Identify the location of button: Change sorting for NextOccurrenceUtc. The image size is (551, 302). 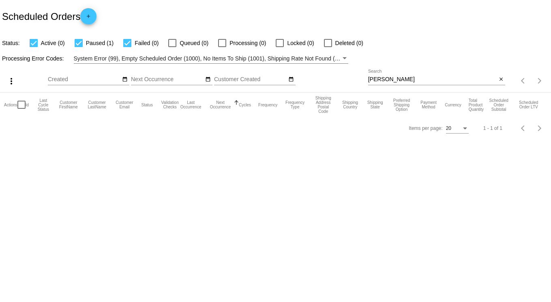
(220, 105).